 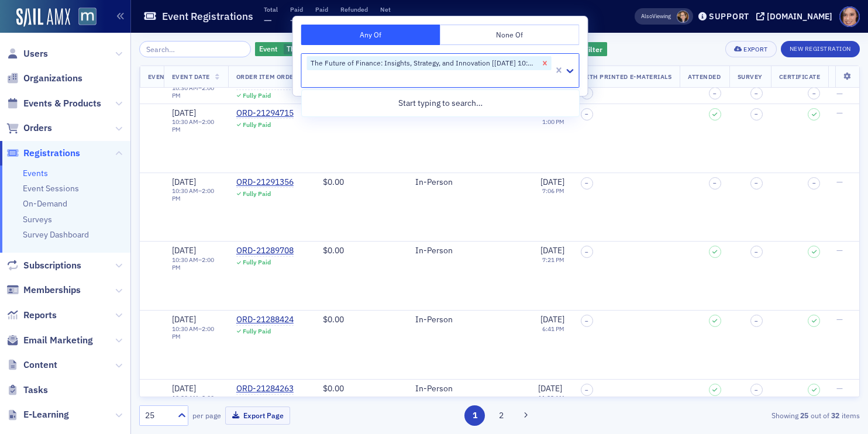 What do you see at coordinates (750, 49) in the screenshot?
I see `button: Export` at bounding box center [750, 49].